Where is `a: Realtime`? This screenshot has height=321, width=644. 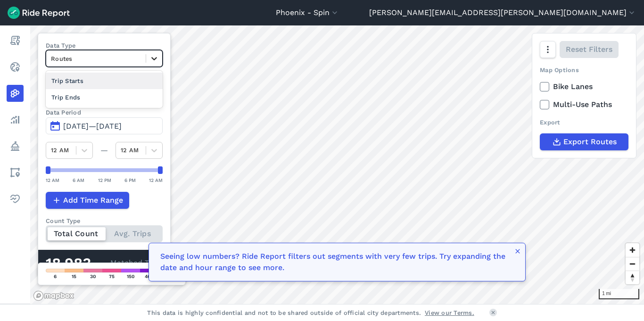
a: Realtime is located at coordinates (15, 67).